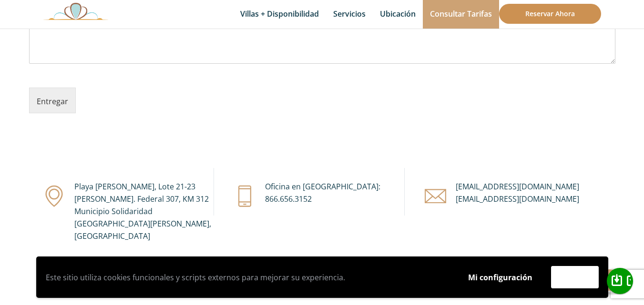  Describe the element at coordinates (500, 277) in the screenshot. I see `font: Mi configuración` at that location.